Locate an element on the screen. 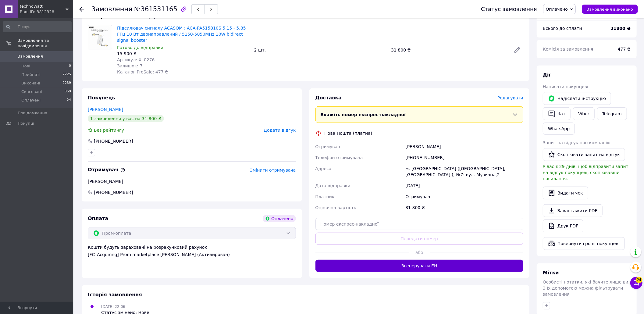 This screenshot has width=644, height=314. span: Адреса is located at coordinates (323, 169).